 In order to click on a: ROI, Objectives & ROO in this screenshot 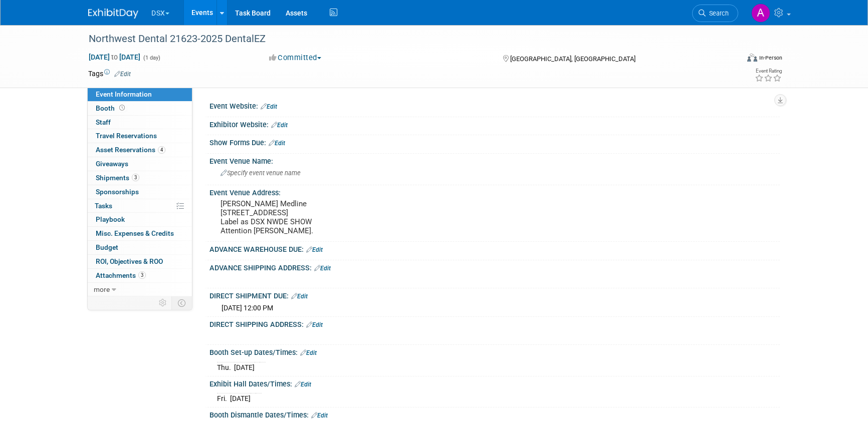, I will do `click(140, 261)`.